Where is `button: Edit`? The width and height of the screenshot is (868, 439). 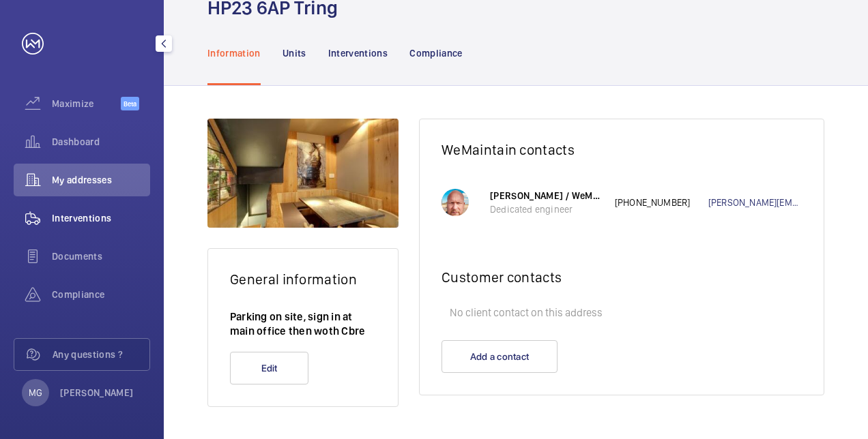
button: Edit is located at coordinates (269, 369).